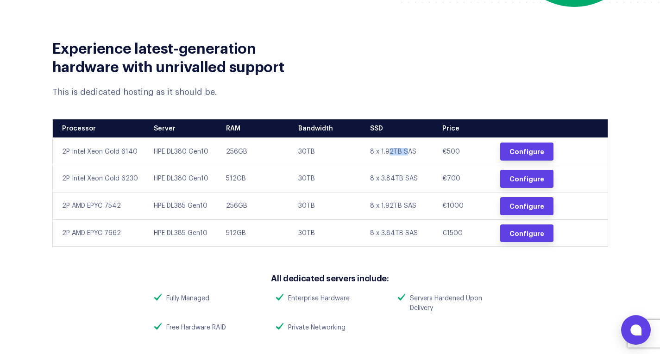 The height and width of the screenshot is (354, 660). What do you see at coordinates (100, 151) in the screenshot?
I see `td: 2P Intel Xeon Gold 6140` at bounding box center [100, 151].